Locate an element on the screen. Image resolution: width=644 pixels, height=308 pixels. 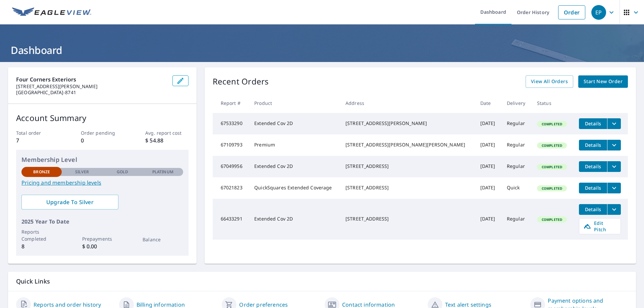
button: filesDropdownBtn-66433291 is located at coordinates (614, 209).